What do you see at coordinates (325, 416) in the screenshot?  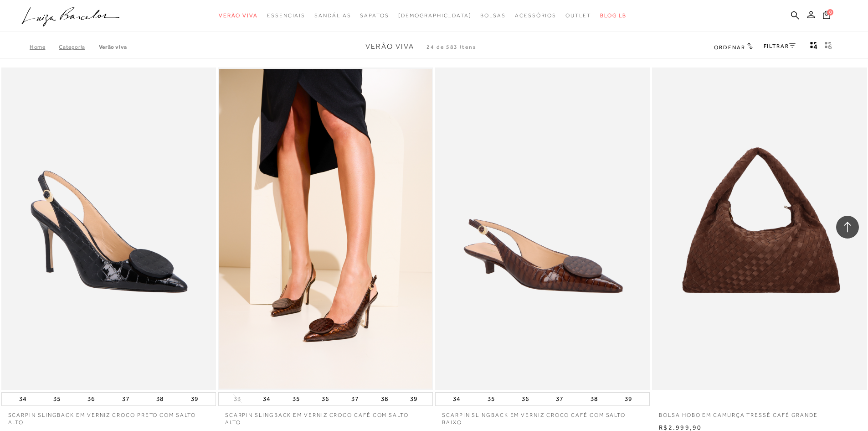 I see `a: SCARPIN SLINGBACK EM VERNIZ CROCO CAFÉ COM SALTO ALTO` at bounding box center [325, 416].